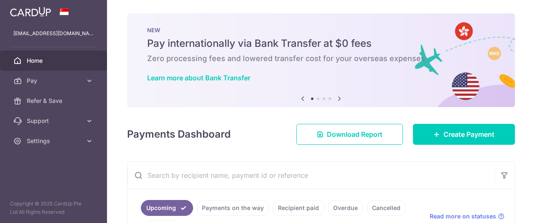 The height and width of the screenshot is (223, 535). I want to click on a: Read more on statuses, so click(466, 216).